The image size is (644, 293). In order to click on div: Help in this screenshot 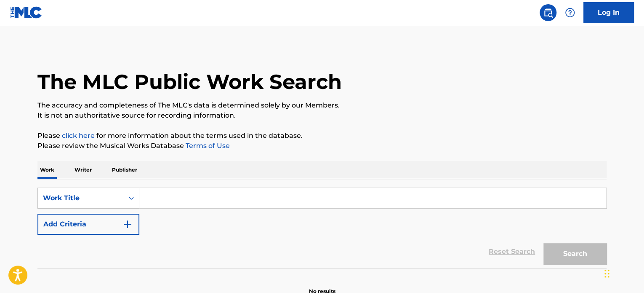, I will do `click(570, 13)`.